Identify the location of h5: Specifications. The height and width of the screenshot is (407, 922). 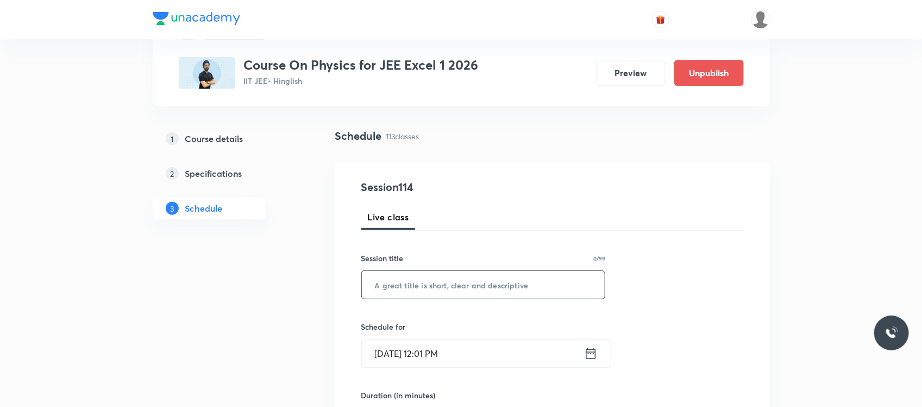
(214, 173).